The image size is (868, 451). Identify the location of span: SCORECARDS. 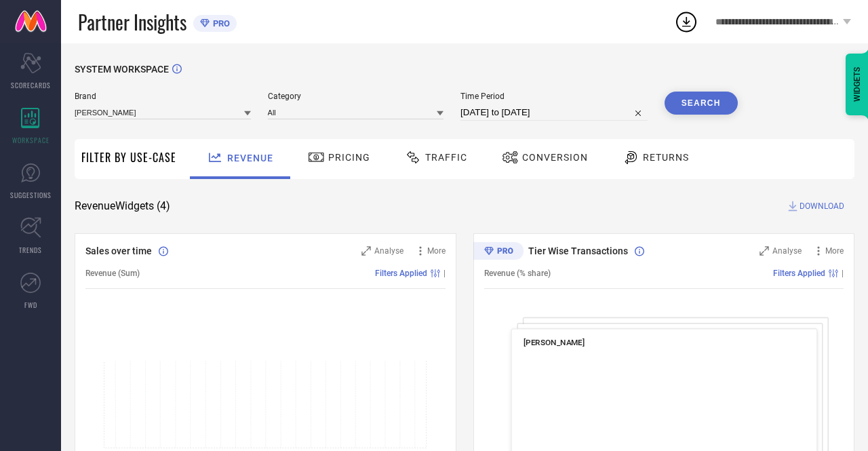
(30, 84).